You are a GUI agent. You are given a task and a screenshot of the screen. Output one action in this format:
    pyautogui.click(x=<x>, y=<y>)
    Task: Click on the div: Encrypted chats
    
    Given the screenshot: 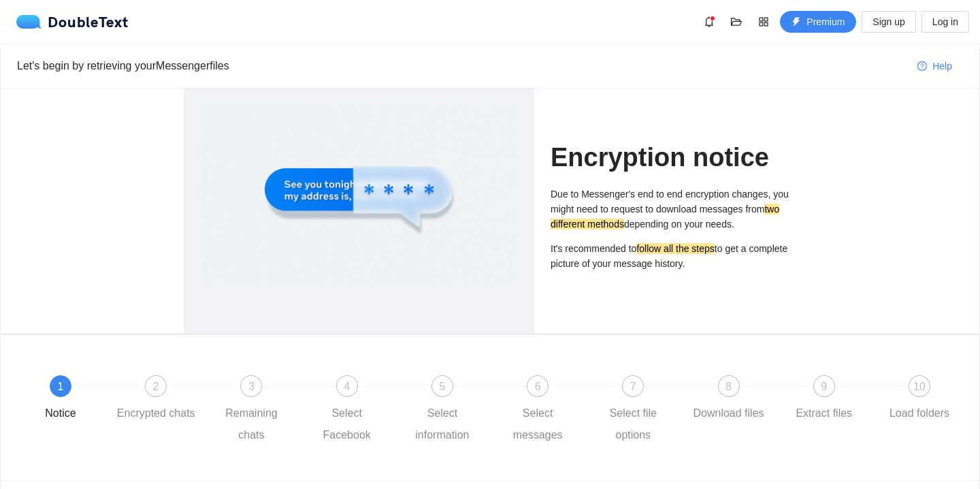 What is the action you would take?
    pyautogui.click(x=156, y=414)
    